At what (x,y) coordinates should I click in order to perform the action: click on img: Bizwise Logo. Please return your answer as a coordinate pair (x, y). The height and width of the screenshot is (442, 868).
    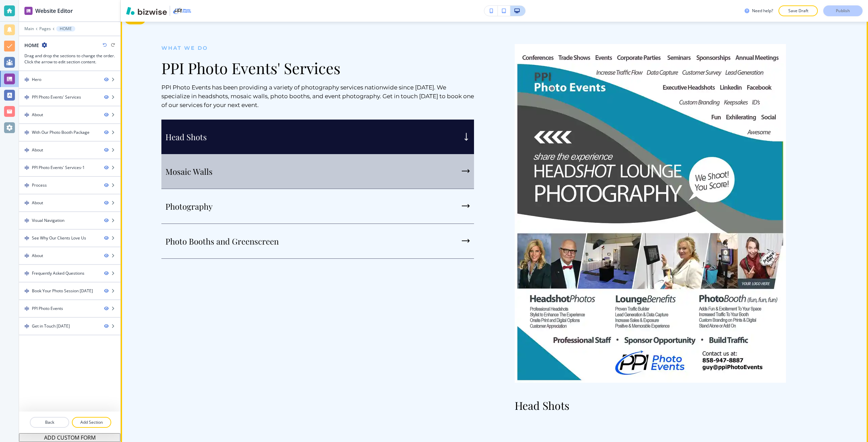
    Looking at the image, I should click on (146, 11).